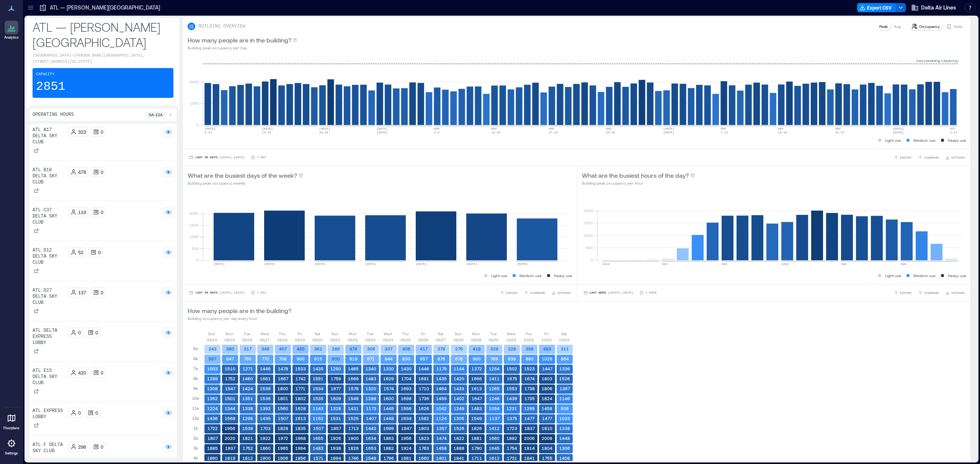  I want to click on text: 1803, so click(547, 379).